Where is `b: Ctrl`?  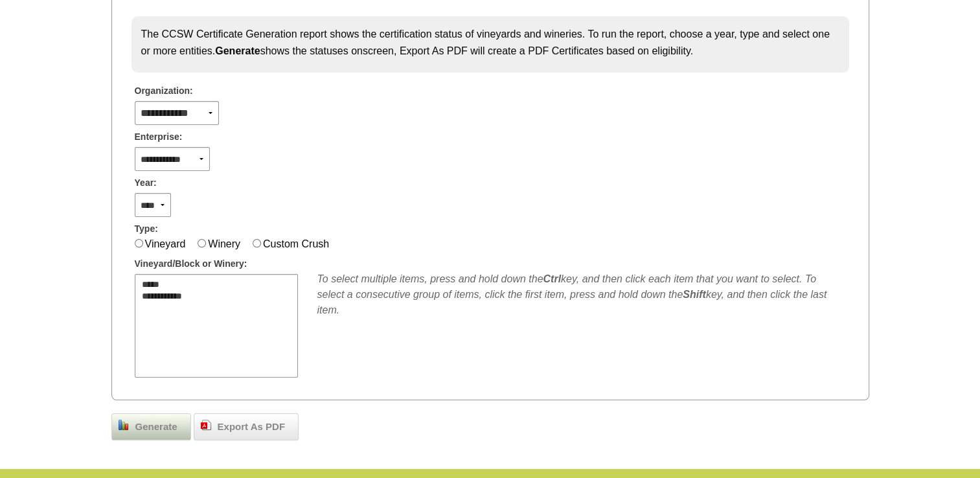 b: Ctrl is located at coordinates (552, 278).